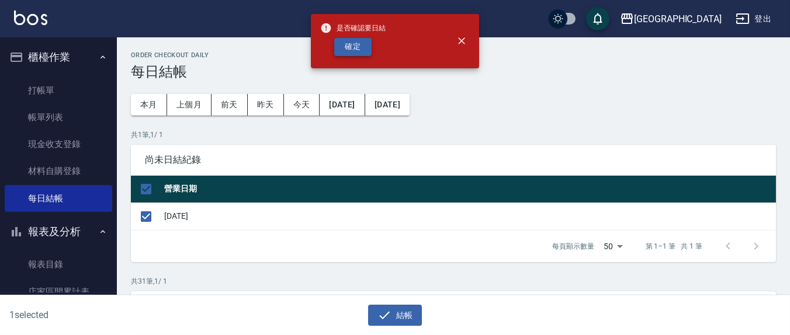  What do you see at coordinates (58, 57) in the screenshot?
I see `button: 櫃檯作業` at bounding box center [58, 57].